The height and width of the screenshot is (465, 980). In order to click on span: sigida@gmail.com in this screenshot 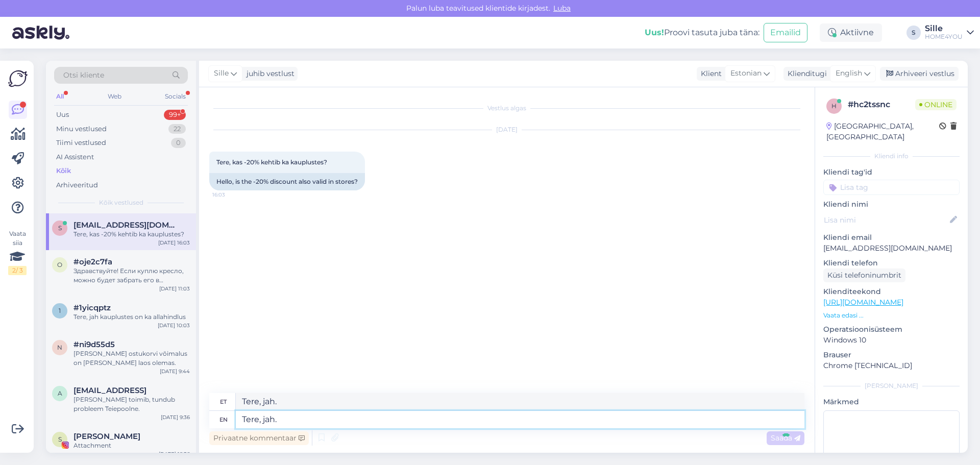, I will do `click(127, 225)`.